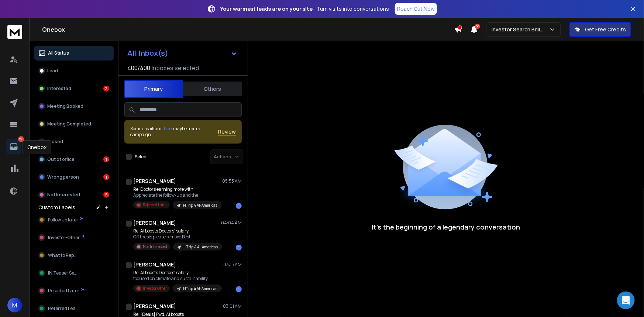 The width and height of the screenshot is (644, 317). Describe the element at coordinates (59, 89) in the screenshot. I see `p: Interested` at that location.